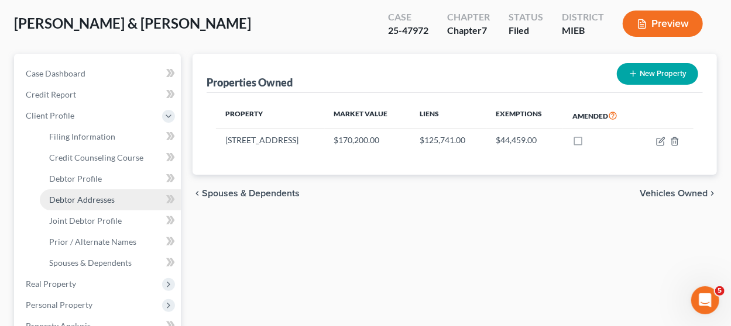 The image size is (731, 326). What do you see at coordinates (51, 94) in the screenshot?
I see `span: Credit Report` at bounding box center [51, 94].